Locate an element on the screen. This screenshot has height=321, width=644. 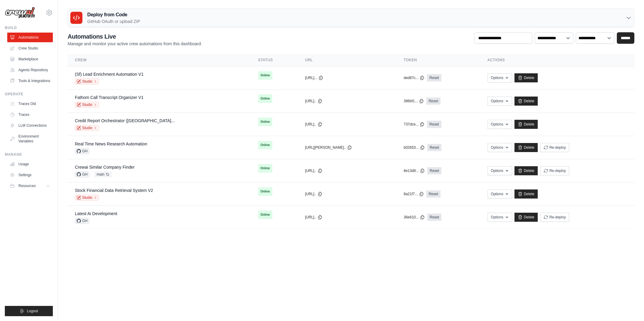
th: Token is located at coordinates (438, 60).